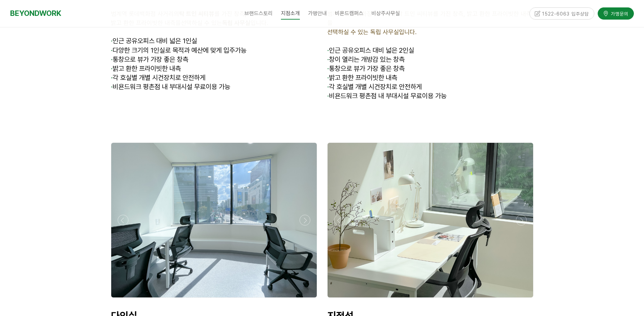 This screenshot has height=316, width=644. What do you see at coordinates (372, 50) in the screenshot?
I see `span: 인근 공유오피스 대비 넓은 2인실` at bounding box center [372, 50].